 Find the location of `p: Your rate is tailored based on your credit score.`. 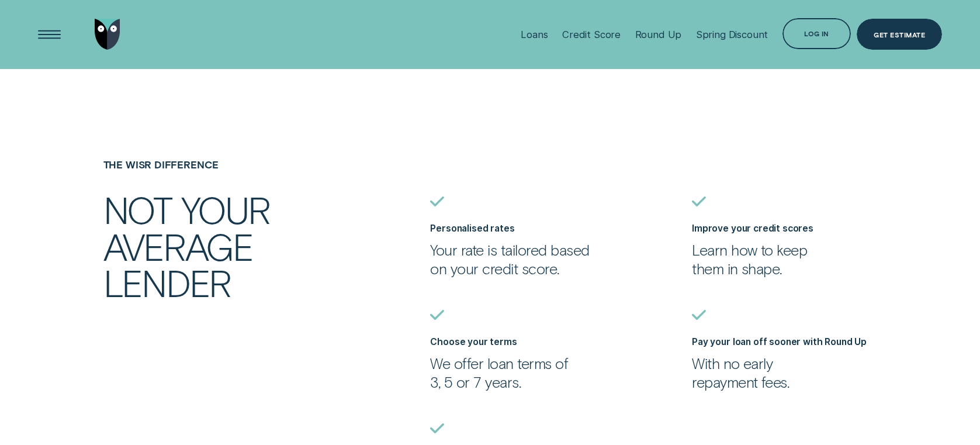

p: Your rate is tailored based on your credit score. is located at coordinates (523, 260).